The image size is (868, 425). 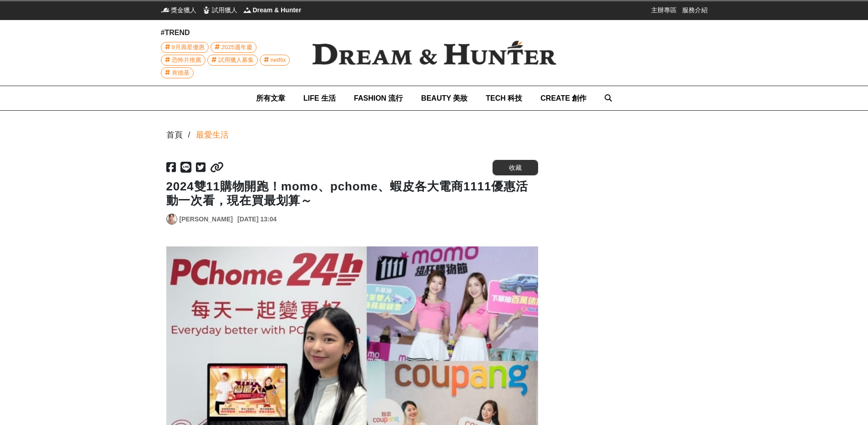 What do you see at coordinates (233, 47) in the screenshot?
I see `a: 2025週年慶` at bounding box center [233, 47].